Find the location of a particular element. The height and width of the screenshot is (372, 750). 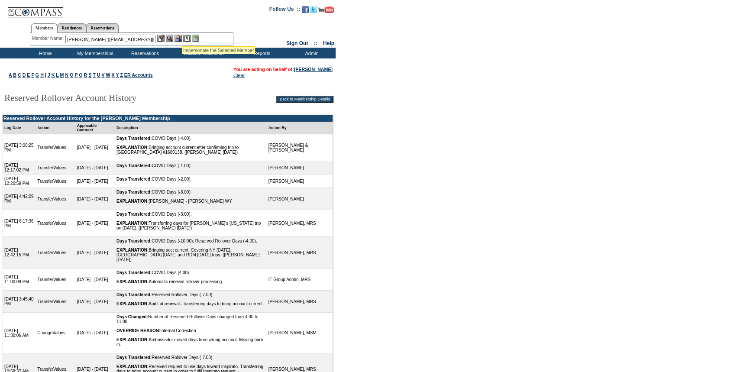

span: You are acting on behalf of: is located at coordinates (283, 69).